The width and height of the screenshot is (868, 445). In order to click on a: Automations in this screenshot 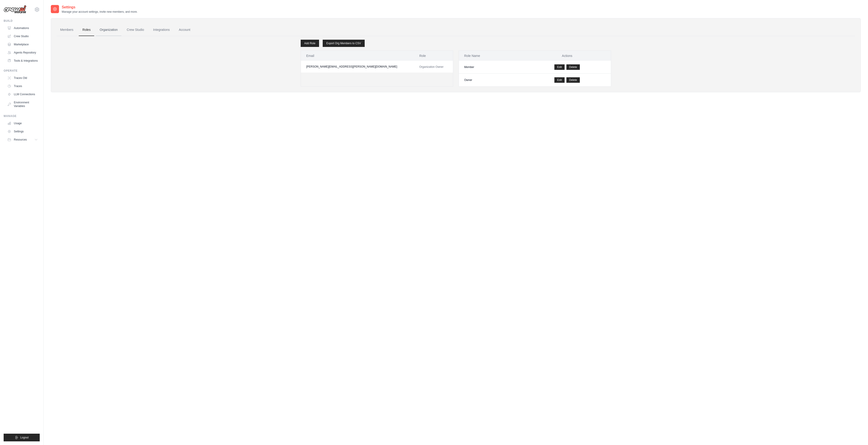, I will do `click(23, 28)`.